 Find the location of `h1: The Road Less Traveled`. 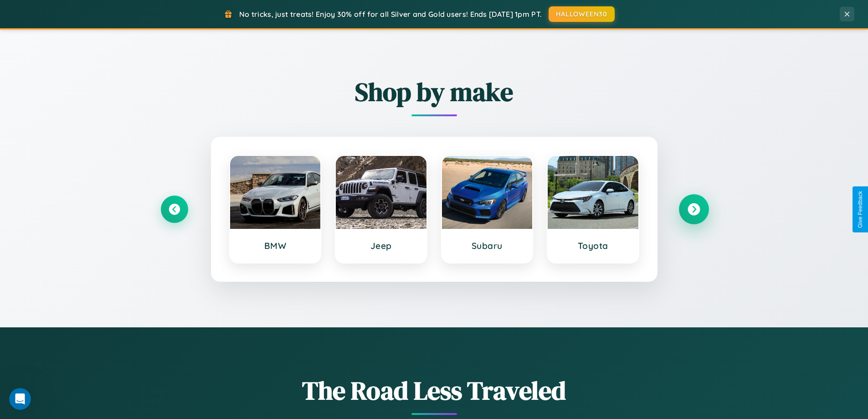

h1: The Road Less Traveled is located at coordinates (434, 390).